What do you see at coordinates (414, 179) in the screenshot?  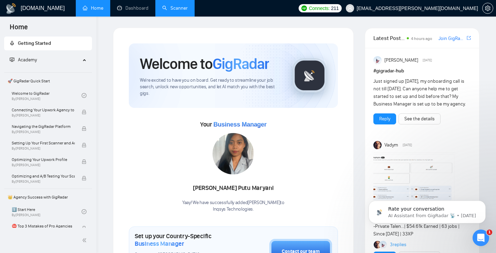 I see `img: F09354QB7SM-image.png` at bounding box center [414, 179].